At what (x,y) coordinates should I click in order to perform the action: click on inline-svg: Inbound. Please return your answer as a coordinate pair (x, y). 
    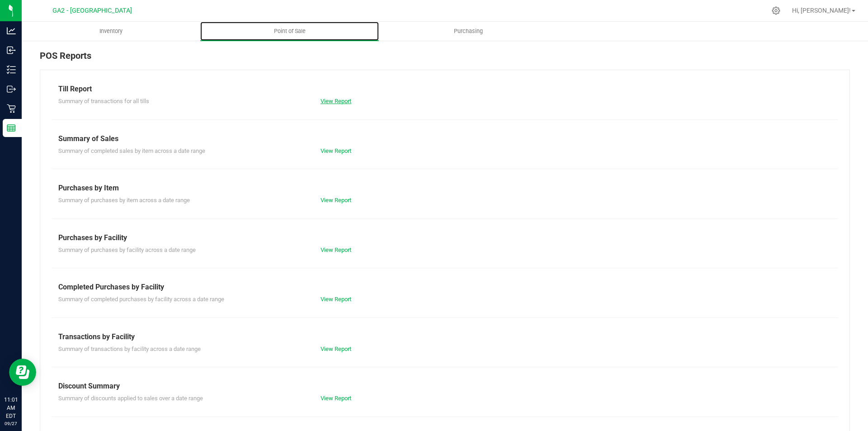
    Looking at the image, I should click on (11, 50).